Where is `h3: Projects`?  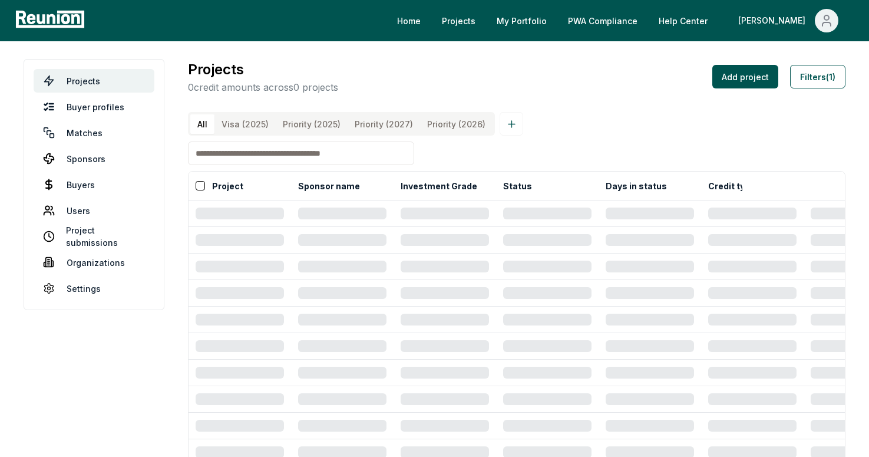 h3: Projects is located at coordinates (263, 70).